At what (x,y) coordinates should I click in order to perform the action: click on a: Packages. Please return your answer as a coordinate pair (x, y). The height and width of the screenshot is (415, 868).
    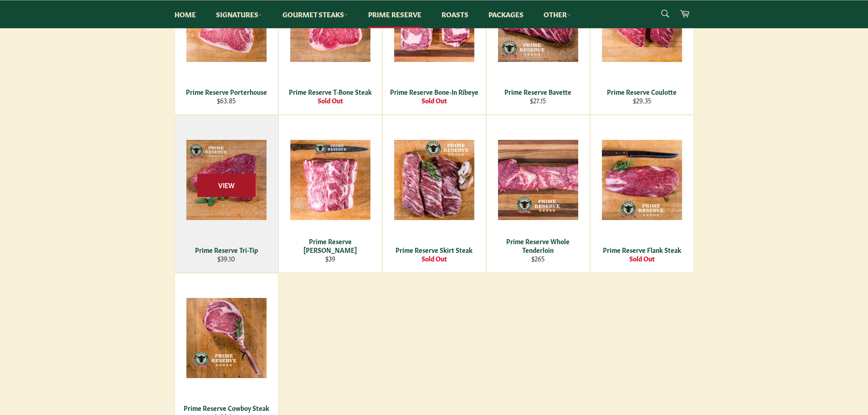
    Looking at the image, I should click on (506, 14).